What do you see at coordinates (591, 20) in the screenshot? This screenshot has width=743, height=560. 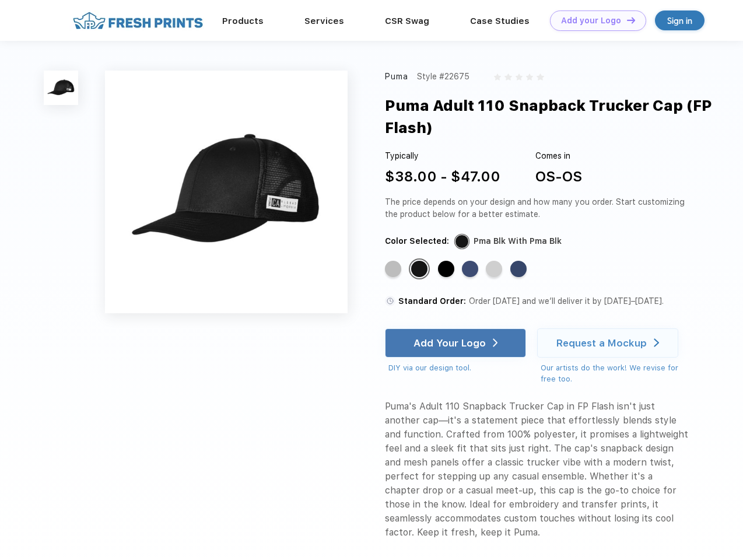 I see `div: Add your Logo` at bounding box center [591, 20].